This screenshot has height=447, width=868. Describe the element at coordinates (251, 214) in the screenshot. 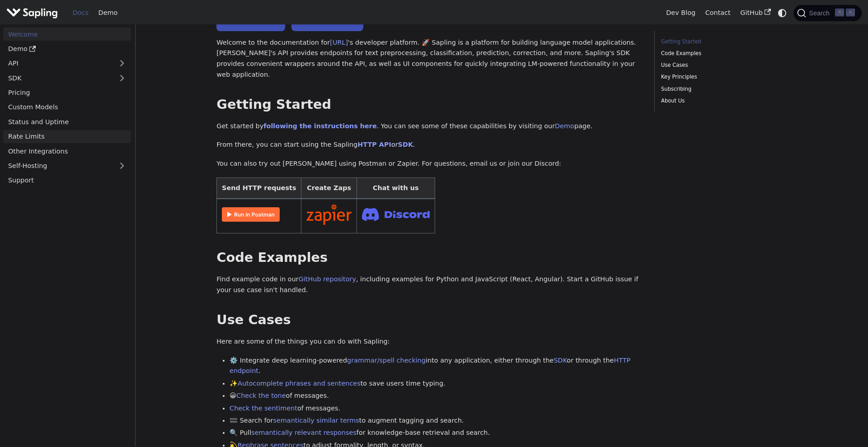

I see `img: Run in Postman` at that location.